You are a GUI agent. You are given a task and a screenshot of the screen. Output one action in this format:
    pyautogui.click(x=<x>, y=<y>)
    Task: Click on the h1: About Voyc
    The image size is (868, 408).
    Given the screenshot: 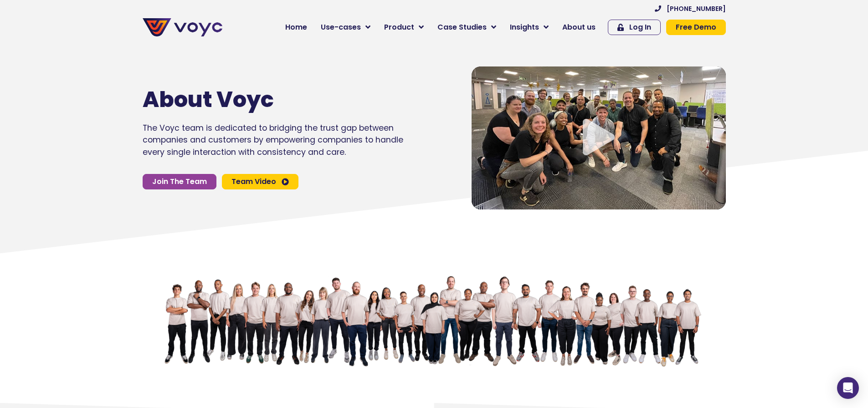 What is the action you would take?
    pyautogui.click(x=260, y=99)
    